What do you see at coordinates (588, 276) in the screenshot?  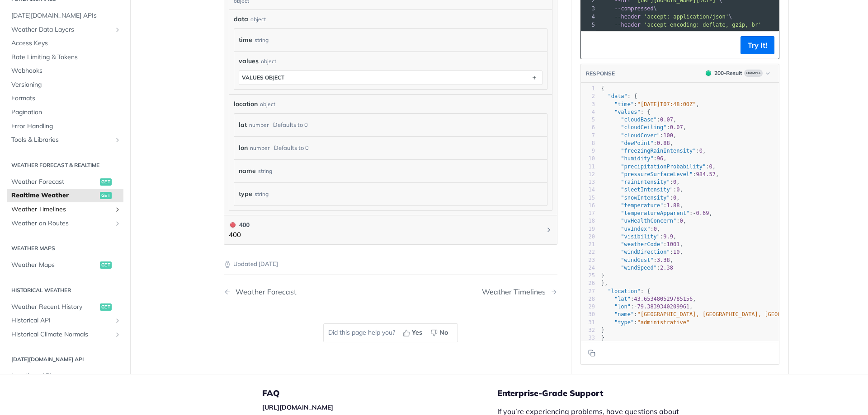 I see `div: 25` at bounding box center [588, 276].